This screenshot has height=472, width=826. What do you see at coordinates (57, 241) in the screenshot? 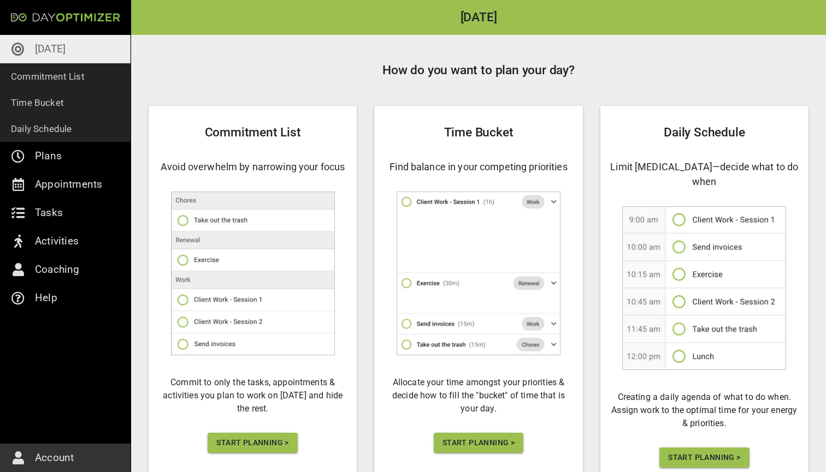
I see `p: Activities` at bounding box center [57, 241].